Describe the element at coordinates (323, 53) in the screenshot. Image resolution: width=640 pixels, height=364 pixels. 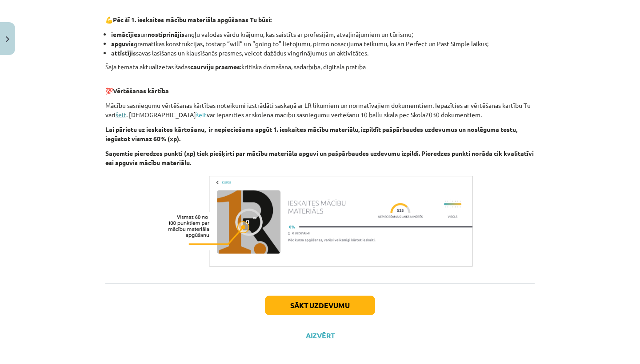
I see `li: savas lasīšanas un klausīšanās prasmes, veicot dažādus vingrinājumus un aktivitātes.` at that location.